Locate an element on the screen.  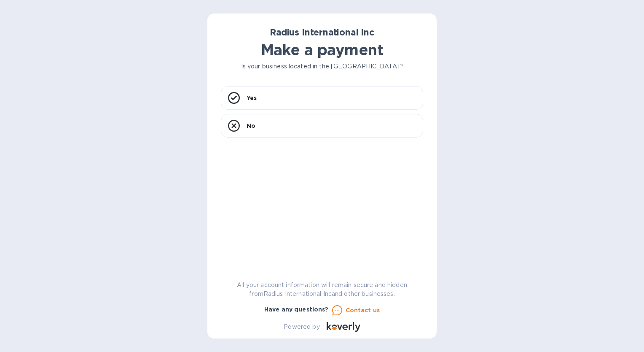
b: Radius International Inc is located at coordinates (322, 32).